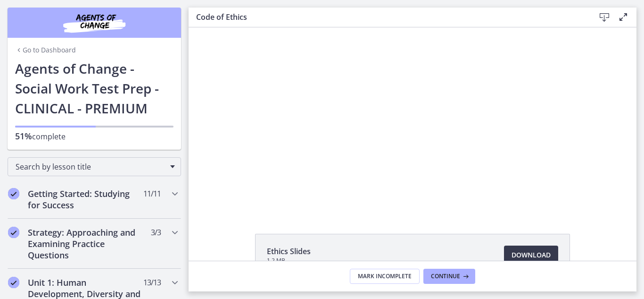 This screenshot has height=299, width=644. I want to click on a: Go to Dashboard, so click(45, 50).